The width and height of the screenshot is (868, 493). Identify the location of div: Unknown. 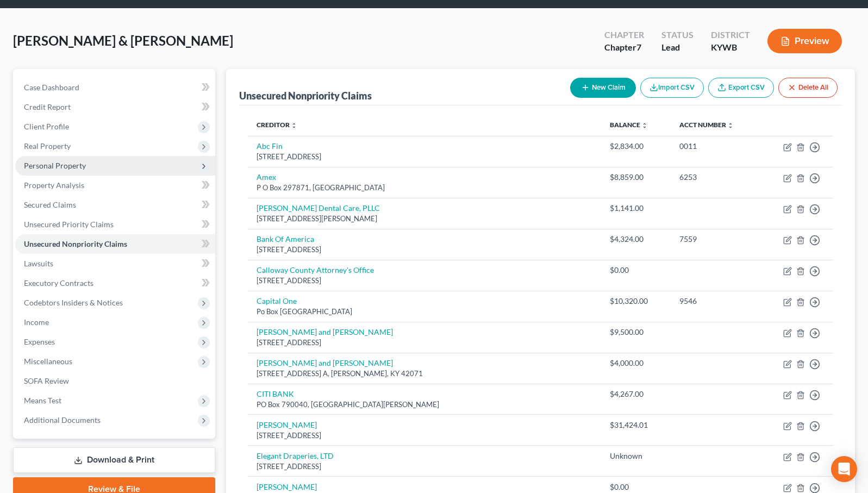
(635, 456).